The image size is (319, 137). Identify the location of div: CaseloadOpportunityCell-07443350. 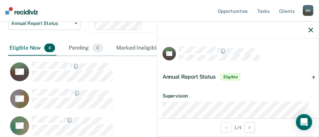
(140, 75).